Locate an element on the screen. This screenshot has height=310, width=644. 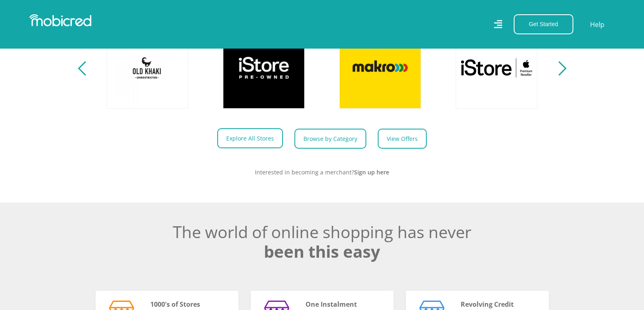
button: Previous is located at coordinates (85, 68).